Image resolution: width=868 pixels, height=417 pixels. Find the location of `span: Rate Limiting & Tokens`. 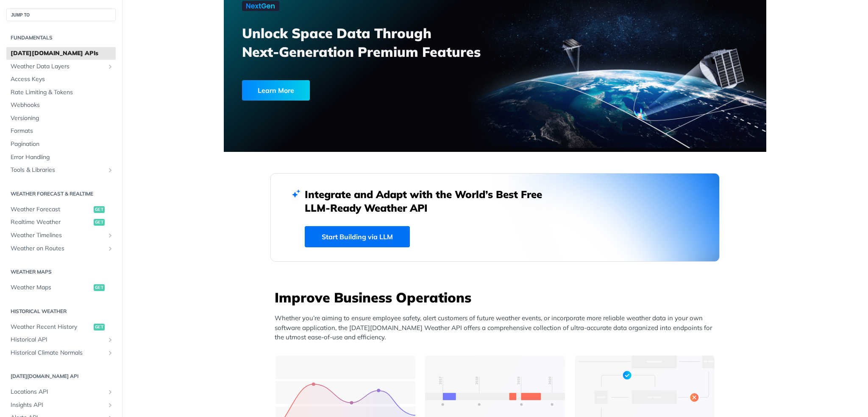

span: Rate Limiting & Tokens is located at coordinates (62, 93).